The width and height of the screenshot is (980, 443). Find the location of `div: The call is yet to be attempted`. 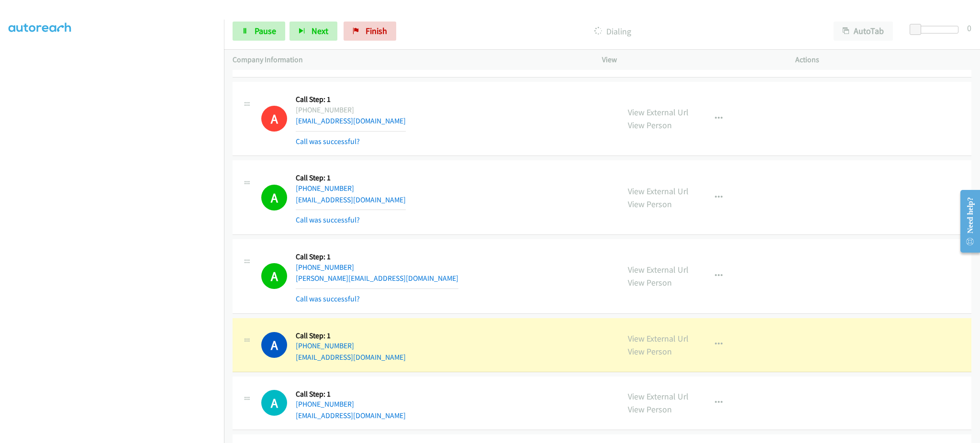

div: The call is yet to be attempted is located at coordinates (274, 403).